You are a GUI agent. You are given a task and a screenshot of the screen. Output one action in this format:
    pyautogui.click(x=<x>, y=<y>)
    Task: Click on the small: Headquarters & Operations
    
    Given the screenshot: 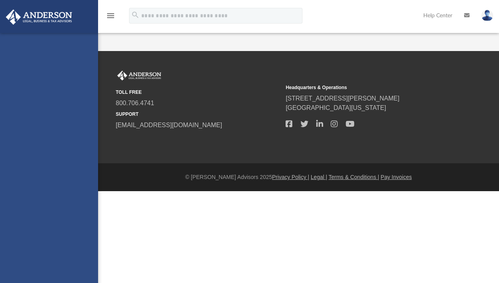 What is the action you would take?
    pyautogui.click(x=367, y=87)
    